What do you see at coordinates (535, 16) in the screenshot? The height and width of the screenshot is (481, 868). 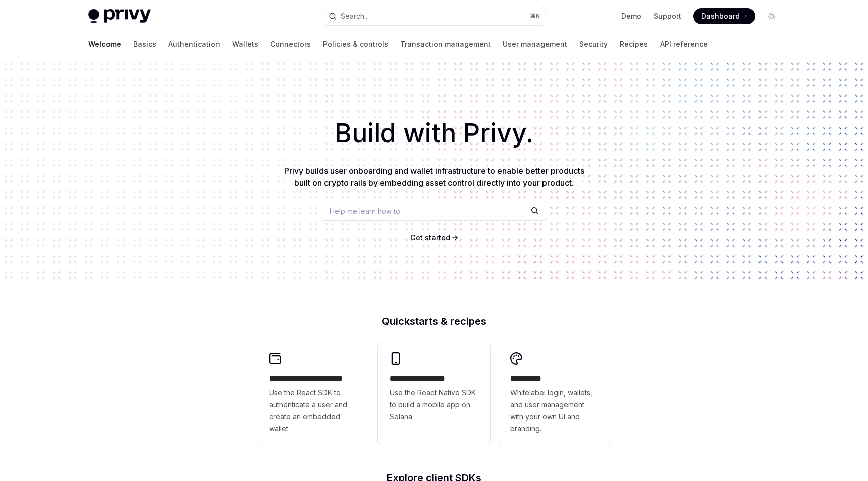 I see `span: ⌘ K` at bounding box center [535, 16].